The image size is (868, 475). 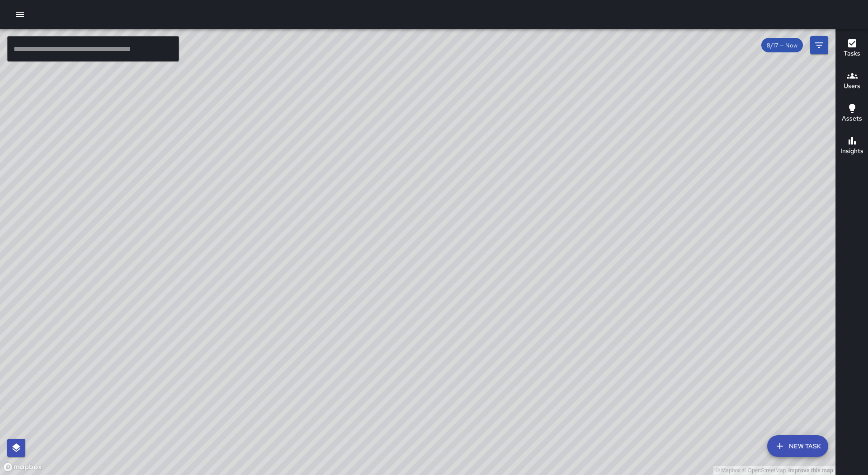 What do you see at coordinates (851, 119) in the screenshot?
I see `h6: Assets` at bounding box center [851, 119].